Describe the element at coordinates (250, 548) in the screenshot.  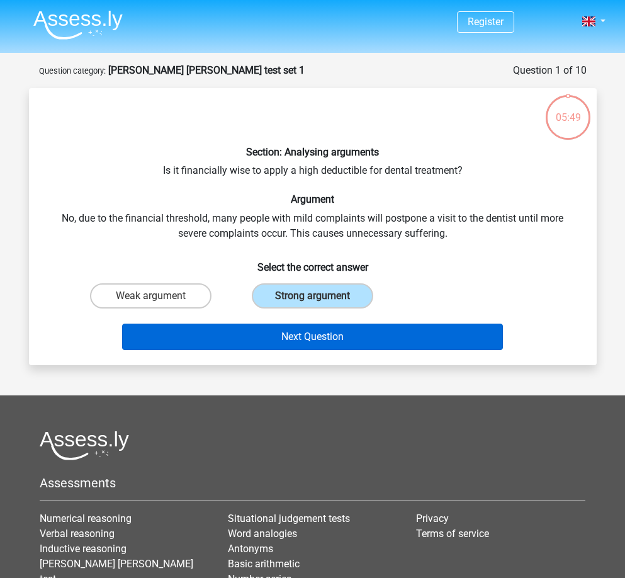
I see `a: Antonyms` at that location.